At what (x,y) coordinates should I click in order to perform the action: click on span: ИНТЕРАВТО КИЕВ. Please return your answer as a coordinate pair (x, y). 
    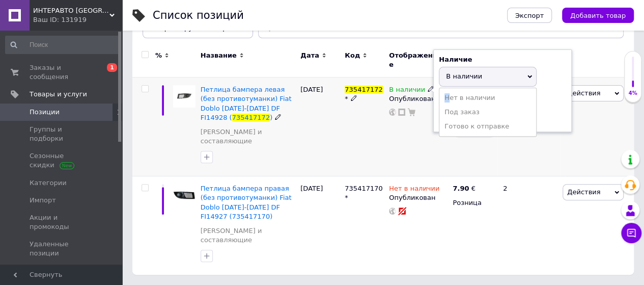
    Looking at the image, I should click on (71, 11).